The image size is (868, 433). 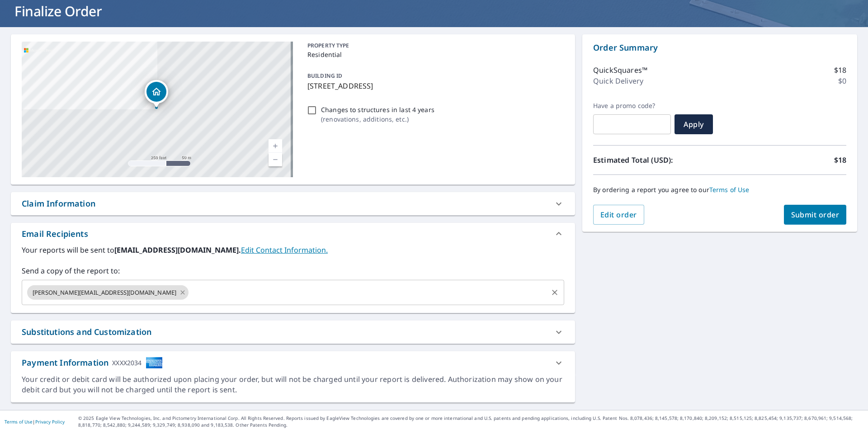 I want to click on div: Dropped pin, building 1, Residential property, 841 Mariner Way Yuba City, CA 95991, so click(x=156, y=94).